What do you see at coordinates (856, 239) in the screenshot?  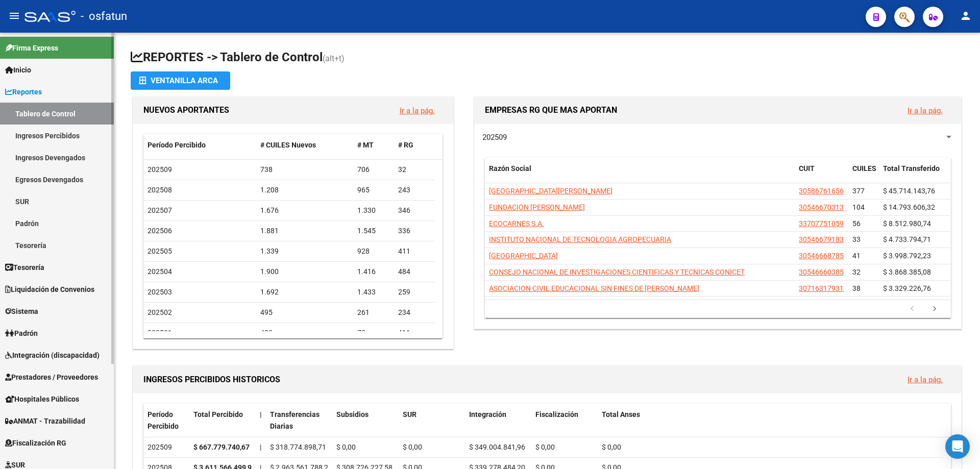 I see `span: 33` at bounding box center [856, 239].